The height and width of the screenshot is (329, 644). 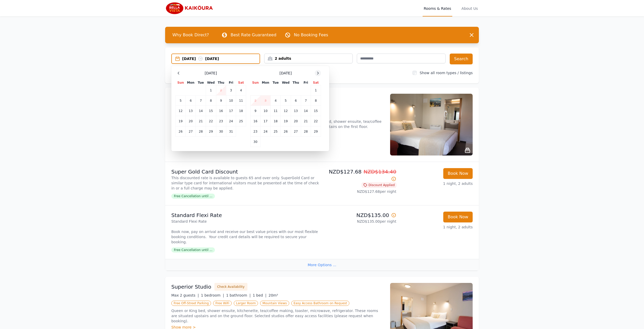 I want to click on div: 2 adults, so click(x=309, y=59).